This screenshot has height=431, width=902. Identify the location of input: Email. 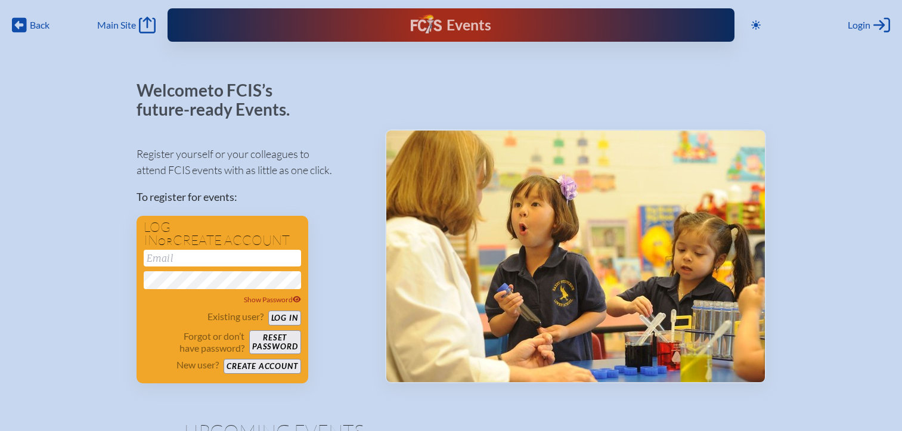
(222, 258).